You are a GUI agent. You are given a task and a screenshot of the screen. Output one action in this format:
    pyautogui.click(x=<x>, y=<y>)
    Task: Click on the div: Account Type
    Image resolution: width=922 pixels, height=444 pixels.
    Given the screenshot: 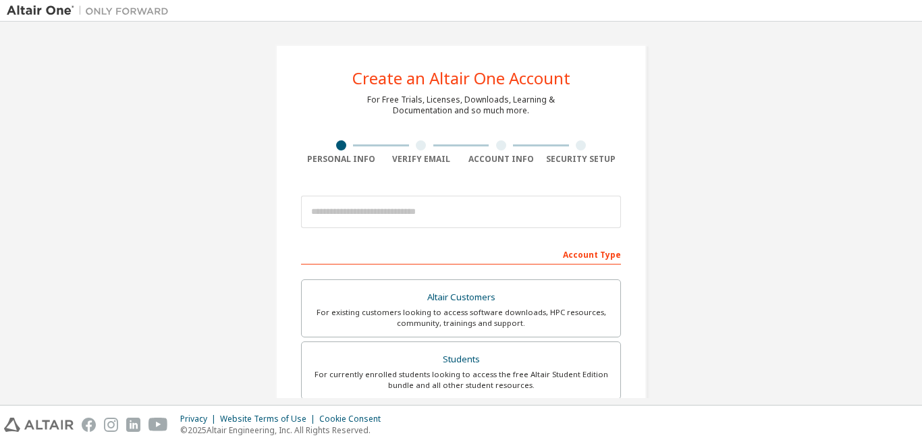 What is the action you would take?
    pyautogui.click(x=461, y=254)
    